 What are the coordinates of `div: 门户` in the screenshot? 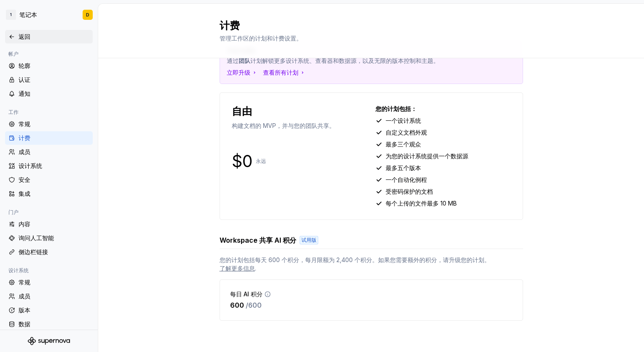 It's located at (13, 212).